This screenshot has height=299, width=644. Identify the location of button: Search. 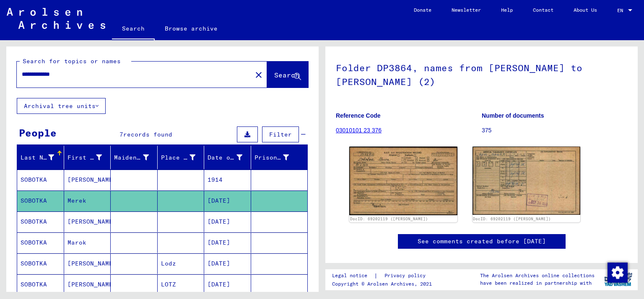
(288, 75).